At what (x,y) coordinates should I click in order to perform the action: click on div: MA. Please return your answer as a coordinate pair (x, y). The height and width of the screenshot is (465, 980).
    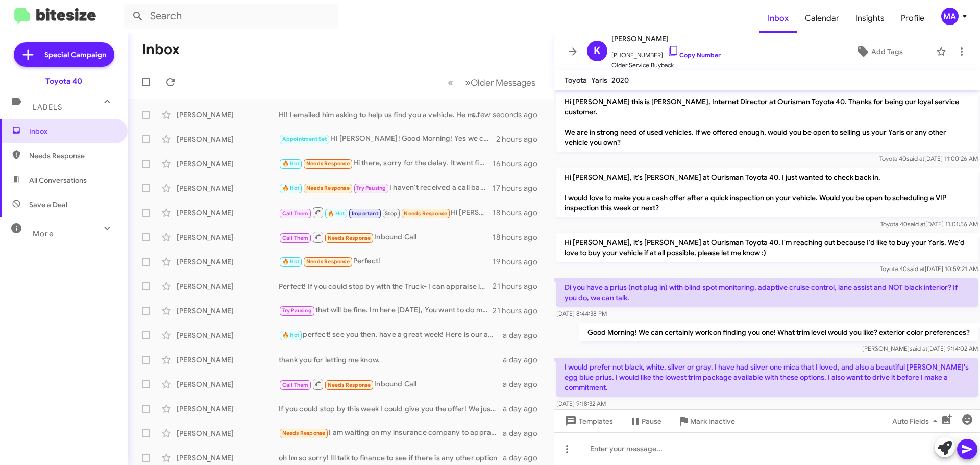
    Looking at the image, I should click on (949, 16).